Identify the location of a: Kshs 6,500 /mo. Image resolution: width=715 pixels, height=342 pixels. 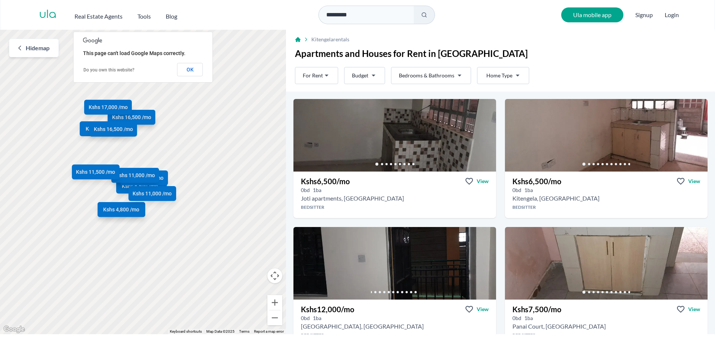
(140, 186).